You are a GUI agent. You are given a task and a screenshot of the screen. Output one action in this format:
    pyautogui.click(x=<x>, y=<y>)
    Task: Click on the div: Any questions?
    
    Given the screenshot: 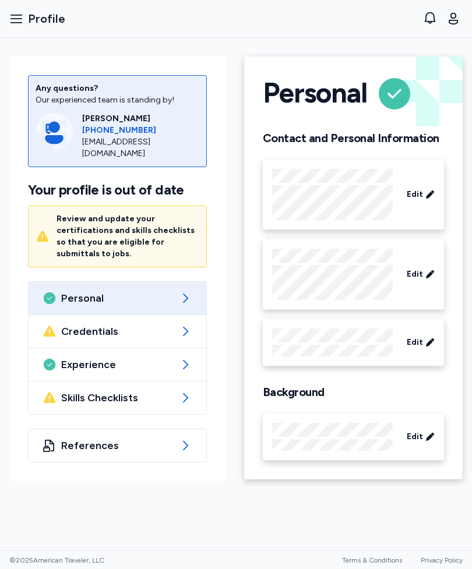 What is the action you would take?
    pyautogui.click(x=117, y=89)
    